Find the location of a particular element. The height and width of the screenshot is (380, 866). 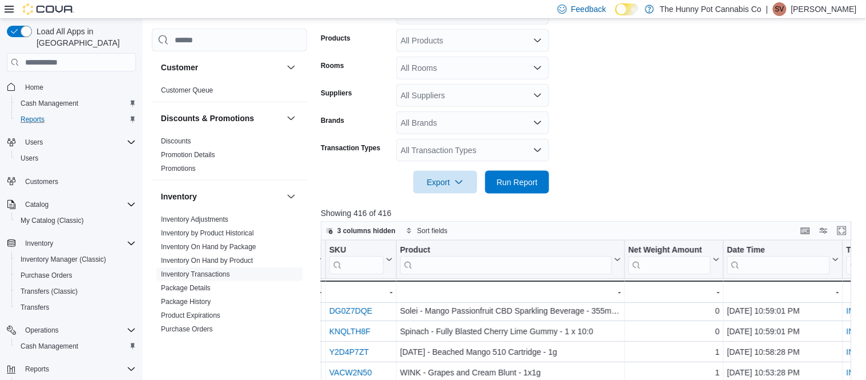

a: Reports is located at coordinates (33, 119).